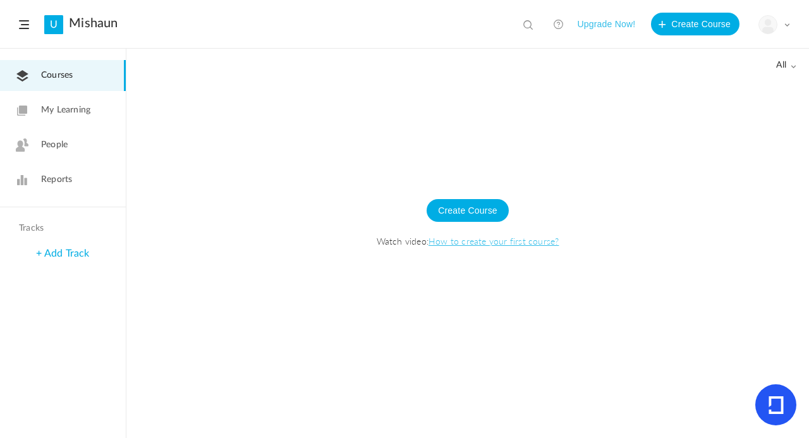 This screenshot has height=438, width=809. I want to click on span: all, so click(787, 65).